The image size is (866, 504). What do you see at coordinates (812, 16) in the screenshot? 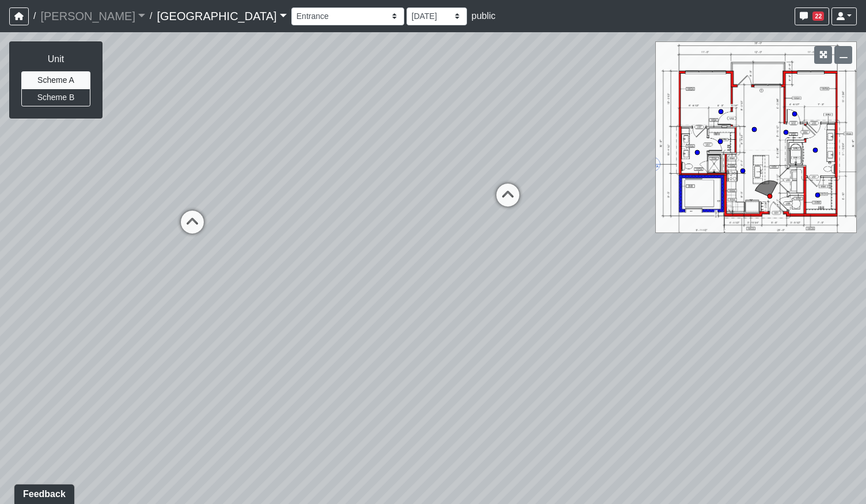
I see `button: 22` at bounding box center [812, 16].